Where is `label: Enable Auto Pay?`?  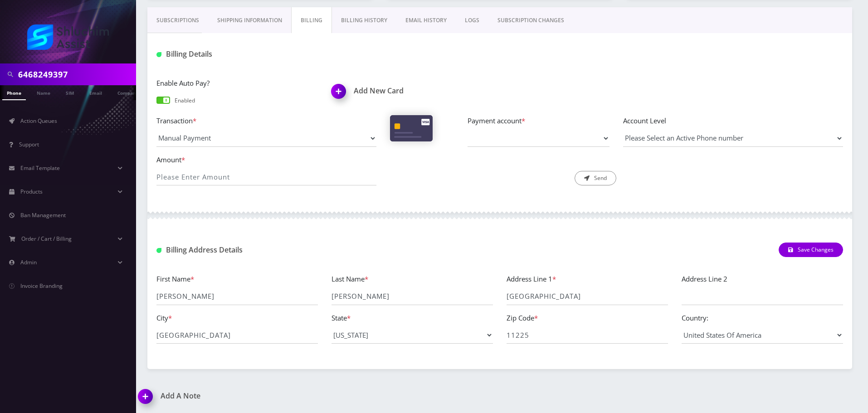 label: Enable Auto Pay? is located at coordinates (237, 83).